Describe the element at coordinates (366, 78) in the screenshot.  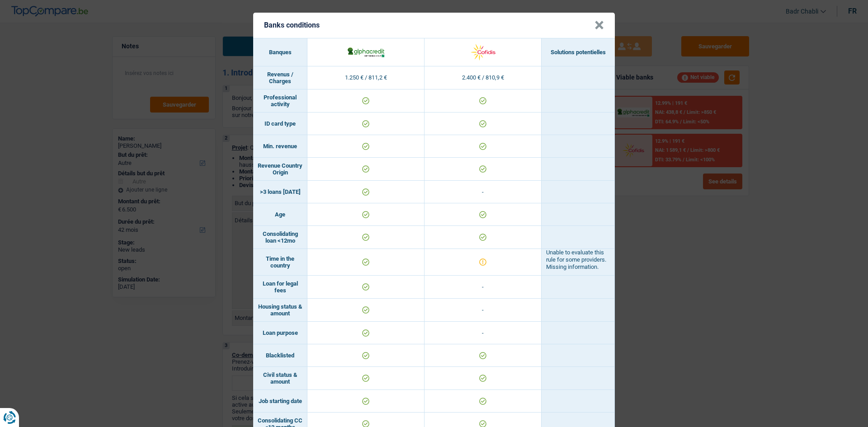
I see `td: 1.250 € / 811,2 €` at that location.